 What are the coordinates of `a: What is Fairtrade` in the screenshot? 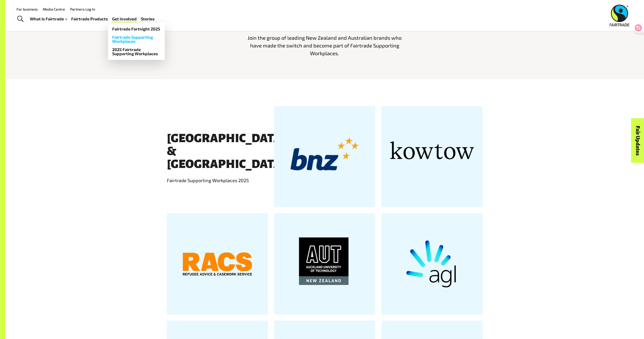 It's located at (48, 19).